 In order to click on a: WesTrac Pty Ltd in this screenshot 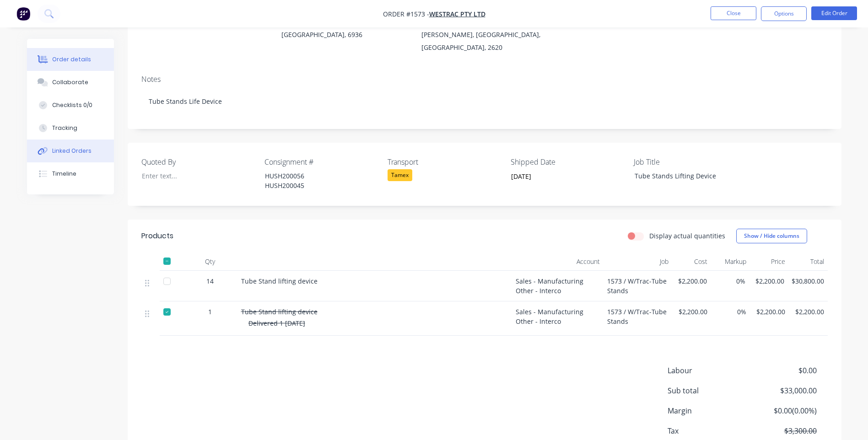, I will do `click(457, 14)`.